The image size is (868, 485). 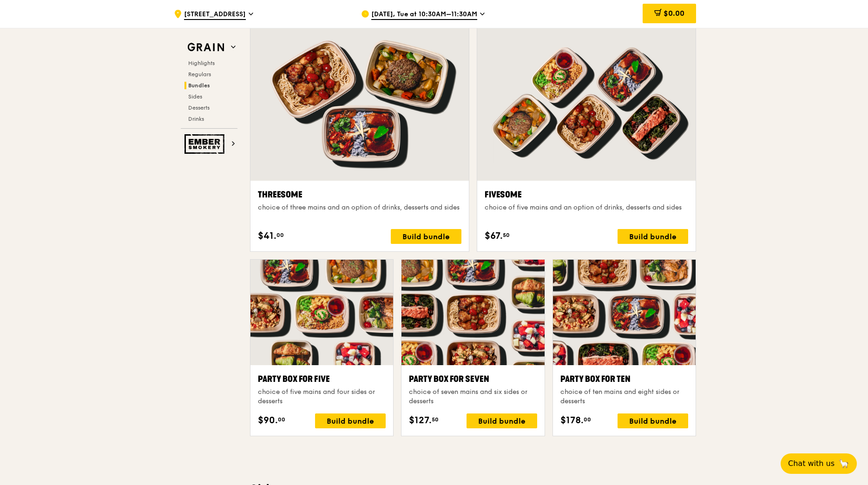 I want to click on div: choice of three mains and an option of drinks, desserts and sides, so click(x=360, y=208).